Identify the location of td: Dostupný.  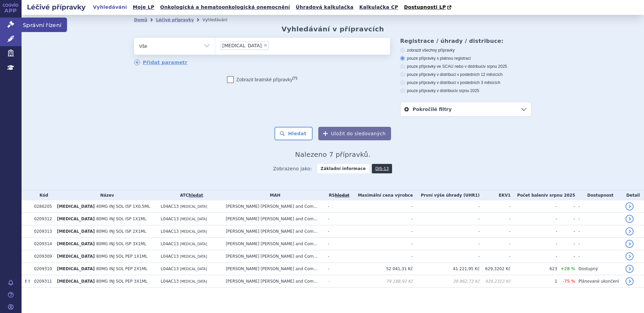
(599, 269).